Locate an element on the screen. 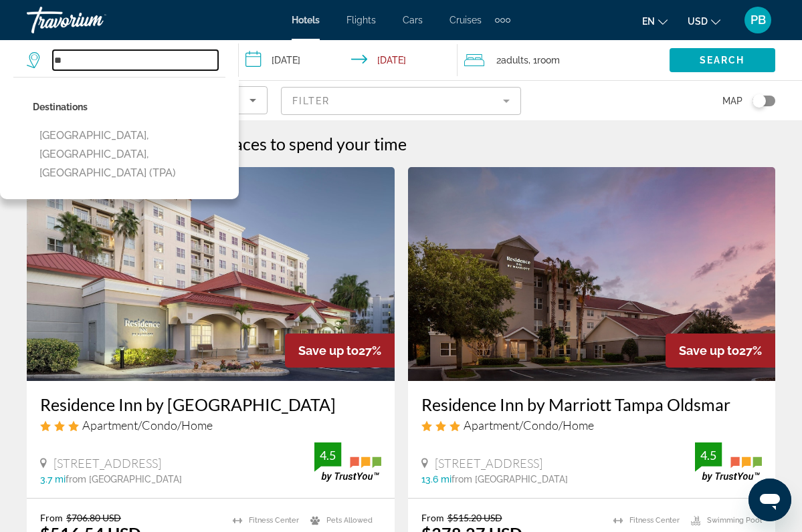 The image size is (802, 532). span: USD is located at coordinates (697, 21).